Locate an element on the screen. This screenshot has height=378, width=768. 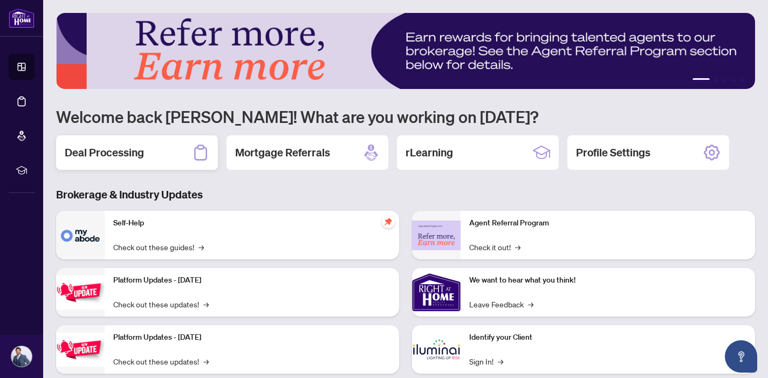
h2: Profile Settings is located at coordinates (613, 153).